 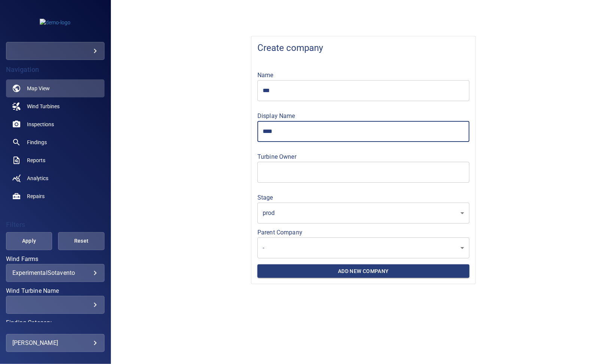 I want to click on button: Reset, so click(x=81, y=241).